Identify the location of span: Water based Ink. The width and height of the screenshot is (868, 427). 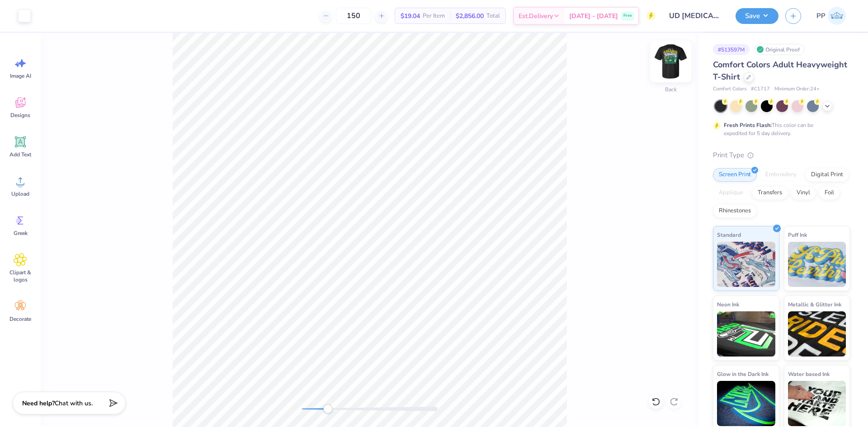
(809, 374).